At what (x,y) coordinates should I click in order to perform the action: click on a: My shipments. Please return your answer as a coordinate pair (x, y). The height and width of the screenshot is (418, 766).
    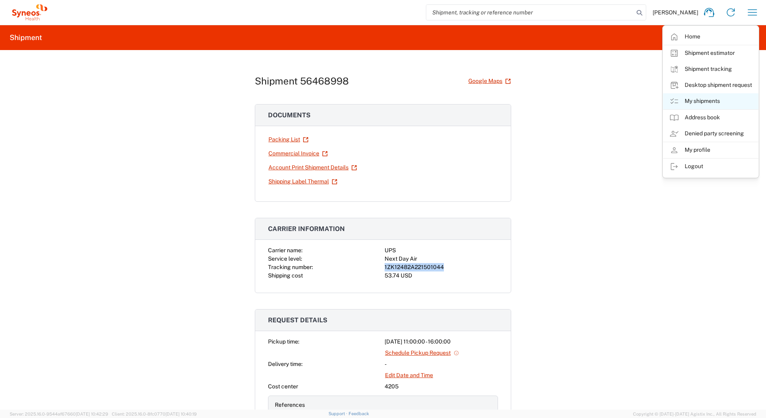
    Looking at the image, I should click on (711, 101).